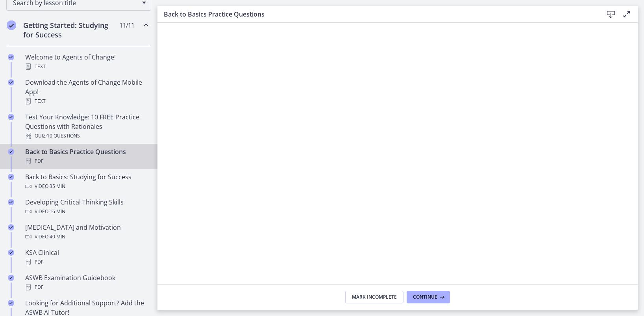 Image resolution: width=644 pixels, height=316 pixels. What do you see at coordinates (425, 297) in the screenshot?
I see `span: Continue` at bounding box center [425, 297].